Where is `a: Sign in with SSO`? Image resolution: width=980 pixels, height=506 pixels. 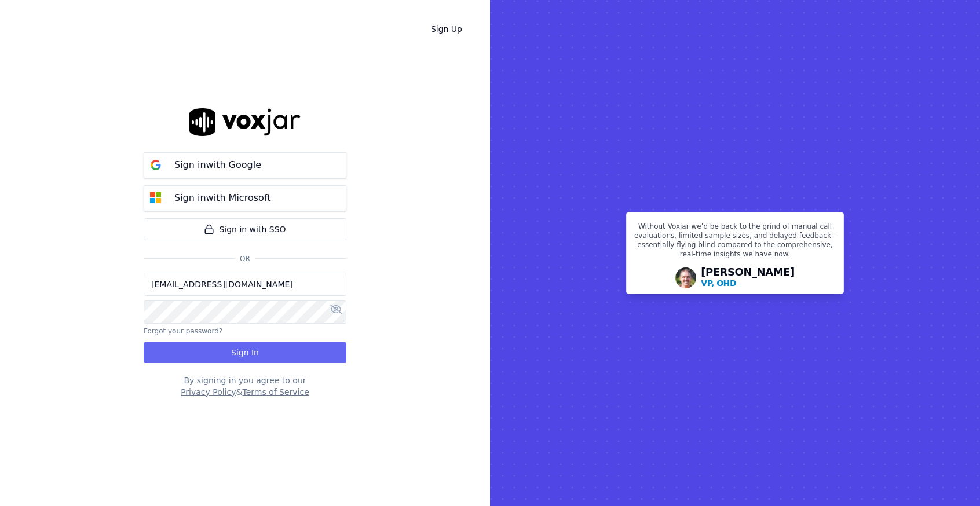
a: Sign in with SSO is located at coordinates (245, 230).